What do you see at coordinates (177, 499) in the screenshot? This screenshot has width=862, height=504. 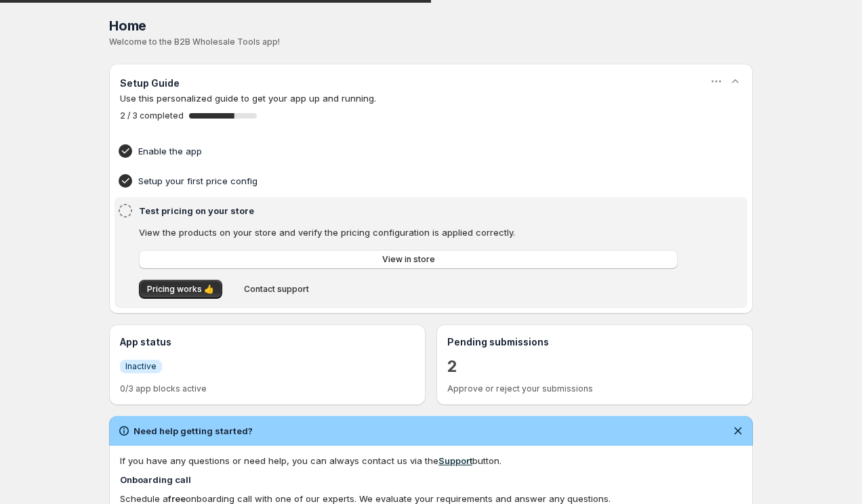 I see `b: free` at bounding box center [177, 499].